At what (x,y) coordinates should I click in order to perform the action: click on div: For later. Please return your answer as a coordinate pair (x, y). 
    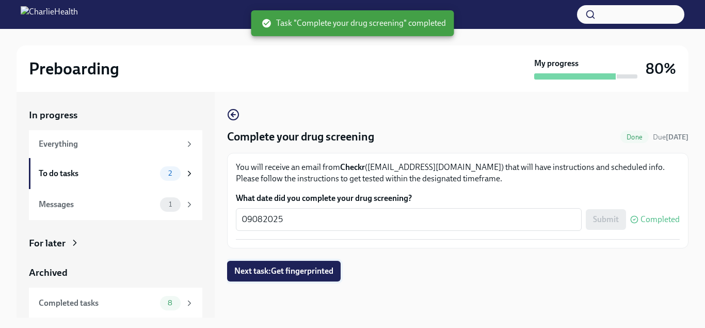
    Looking at the image, I should click on (47, 243).